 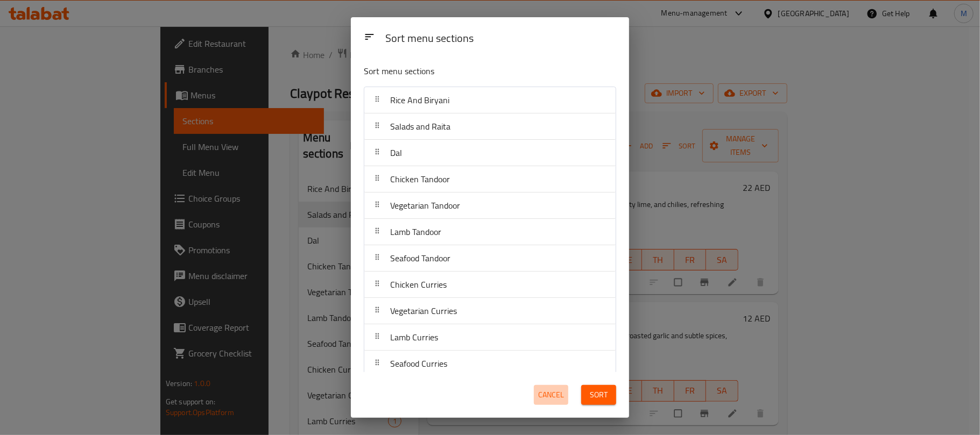 What do you see at coordinates (414, 337) in the screenshot?
I see `span: Lamb Curries` at bounding box center [414, 337].